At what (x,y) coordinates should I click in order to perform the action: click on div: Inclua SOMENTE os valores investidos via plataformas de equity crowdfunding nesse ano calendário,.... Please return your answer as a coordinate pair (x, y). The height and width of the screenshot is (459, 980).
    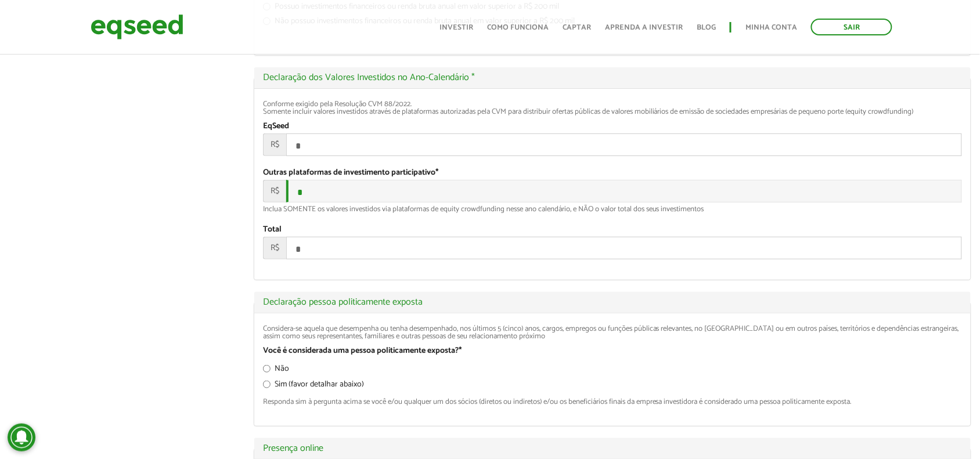
    Looking at the image, I should click on (612, 208).